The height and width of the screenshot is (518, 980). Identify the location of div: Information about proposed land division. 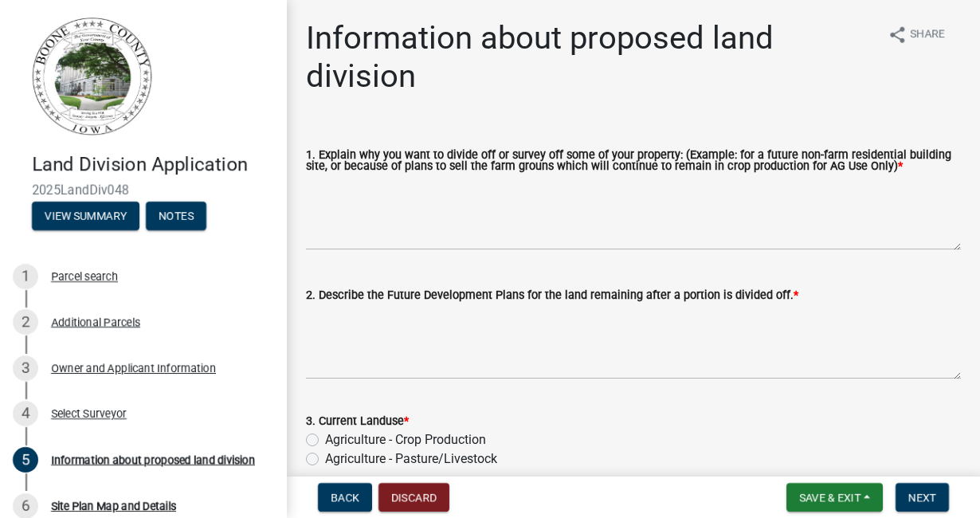
(153, 459).